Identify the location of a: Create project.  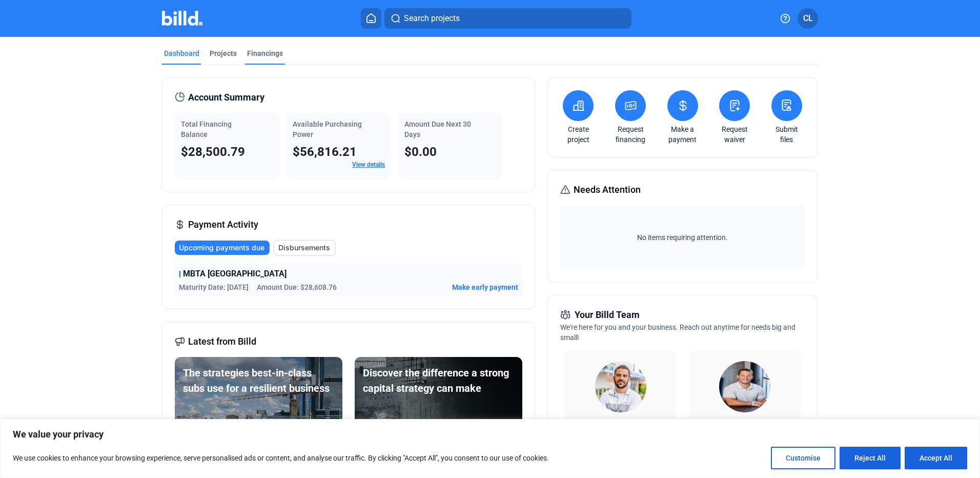
(578, 134).